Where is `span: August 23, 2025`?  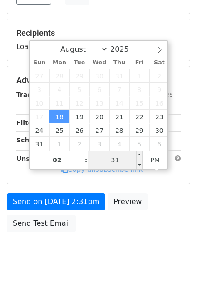 span: August 23, 2025 is located at coordinates (159, 116).